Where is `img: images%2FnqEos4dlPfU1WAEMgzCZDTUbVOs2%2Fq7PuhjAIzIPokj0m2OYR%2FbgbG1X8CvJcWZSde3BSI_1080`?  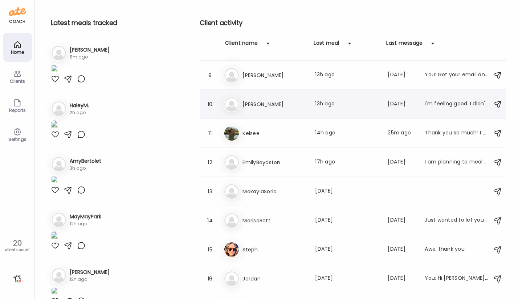
img: images%2FnqEos4dlPfU1WAEMgzCZDTUbVOs2%2Fq7PuhjAIzIPokj0m2OYR%2FbgbG1X8CvJcWZSde3BSI_1080 is located at coordinates (54, 125).